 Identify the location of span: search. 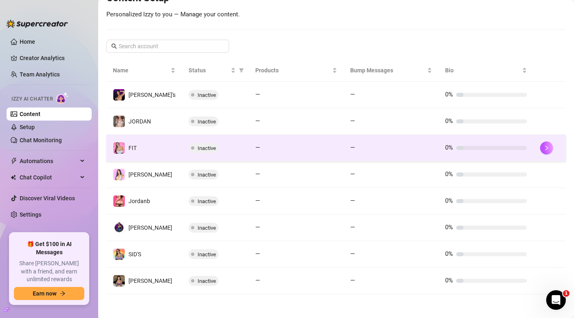
(114, 46).